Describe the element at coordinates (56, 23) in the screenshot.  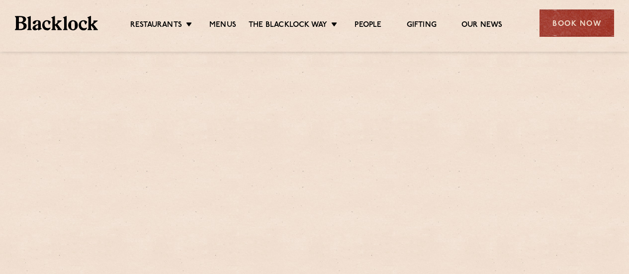
I see `img: BL_Textured_Logo-footer-cropped.svg` at that location.